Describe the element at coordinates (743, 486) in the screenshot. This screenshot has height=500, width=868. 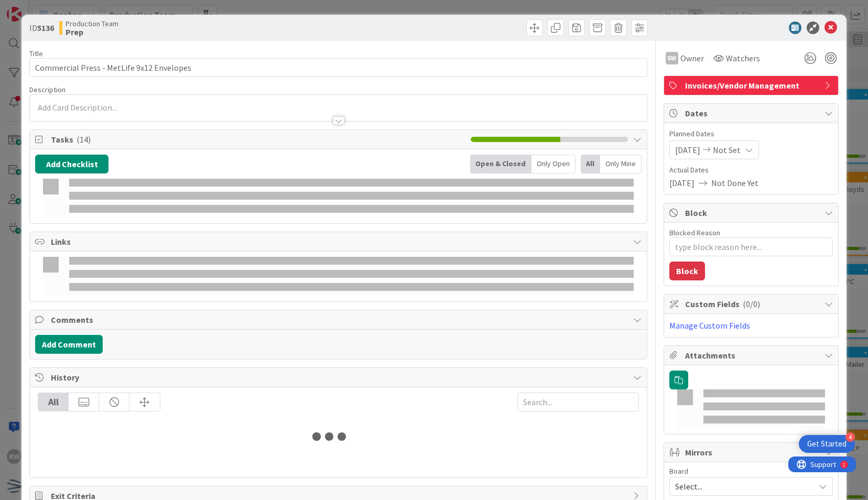
I see `span: Select...` at that location.